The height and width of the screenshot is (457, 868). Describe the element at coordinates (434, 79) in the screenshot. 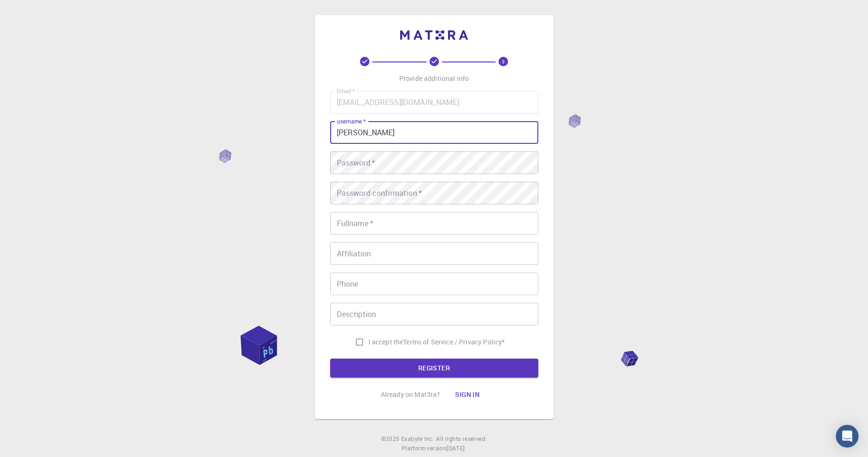

I see `p: Provide additional info` at that location.